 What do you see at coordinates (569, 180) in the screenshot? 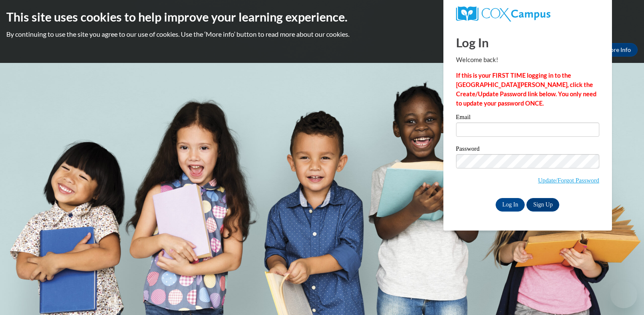
I see `a: Update/Forgot Password` at bounding box center [569, 180].